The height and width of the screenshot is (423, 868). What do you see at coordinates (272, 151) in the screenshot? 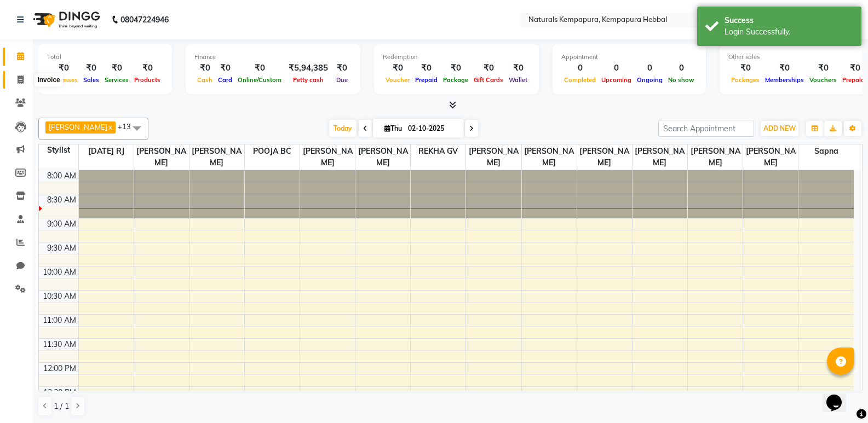
I see `span: POOJA BC` at bounding box center [272, 151].